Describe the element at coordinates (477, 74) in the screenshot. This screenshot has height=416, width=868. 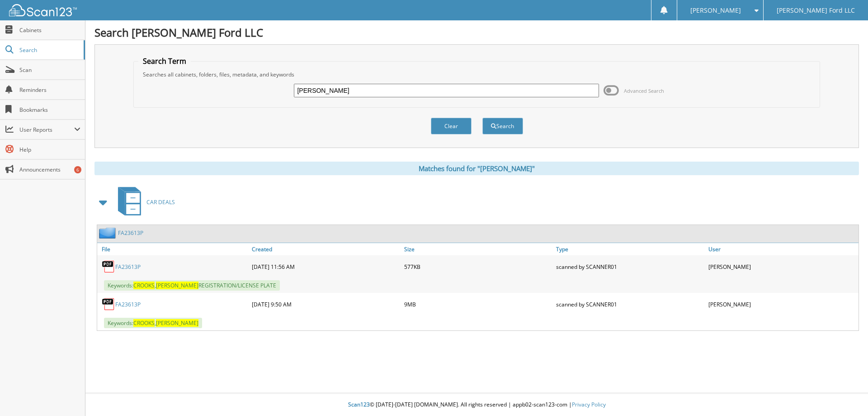
I see `div: Searches all cabinets, folders, files, metadata, and keywords` at that location.